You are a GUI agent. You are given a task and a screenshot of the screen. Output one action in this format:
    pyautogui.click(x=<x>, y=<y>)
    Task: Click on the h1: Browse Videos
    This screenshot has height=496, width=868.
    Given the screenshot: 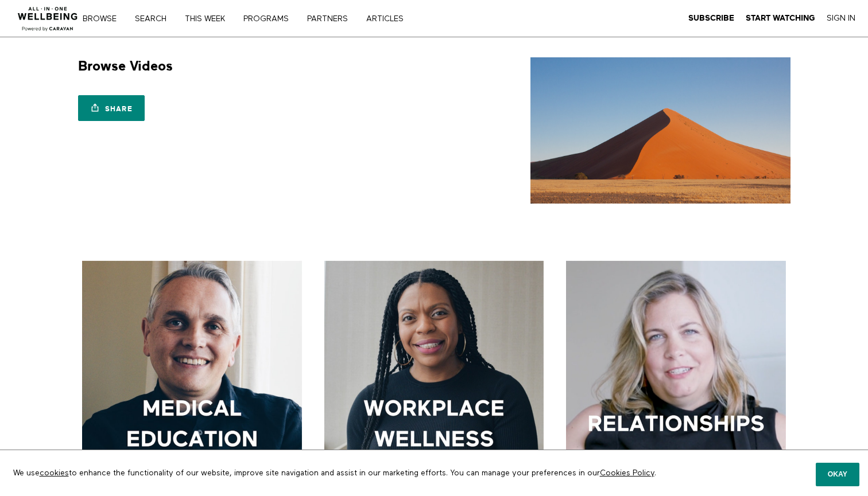 What is the action you would take?
    pyautogui.click(x=125, y=66)
    